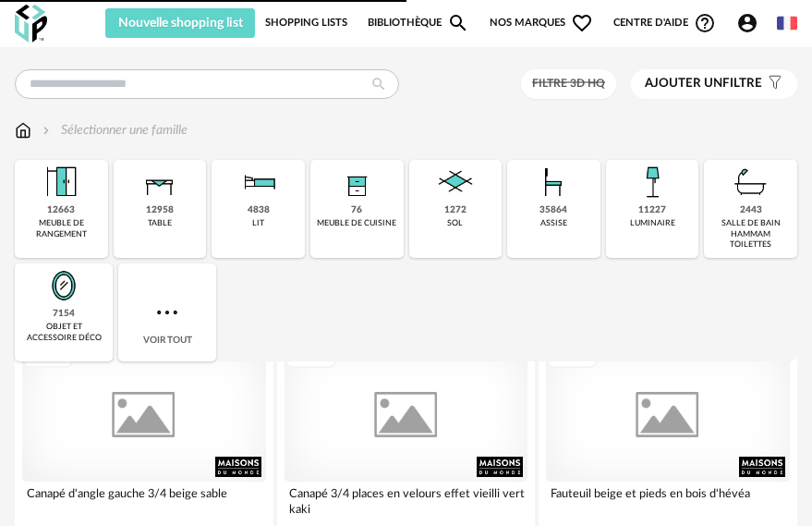  Describe the element at coordinates (46, 131) in the screenshot. I see `img: svg+xml;base64,PHN2ZyB3aWR0aD0iMTYiIGhlaWdodD0iMTYiIHZpZXdCb3g9IjAgMCAxNiAxNiIgZmlsbD0ibm9uZSIgeG...` at that location.